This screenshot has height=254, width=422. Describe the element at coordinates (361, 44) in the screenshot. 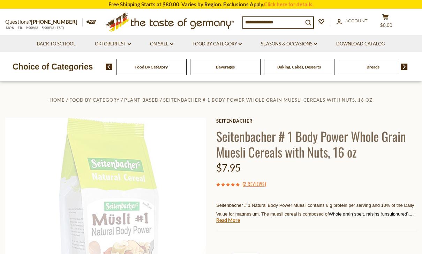

I see `a: Download Catalog` at that location.